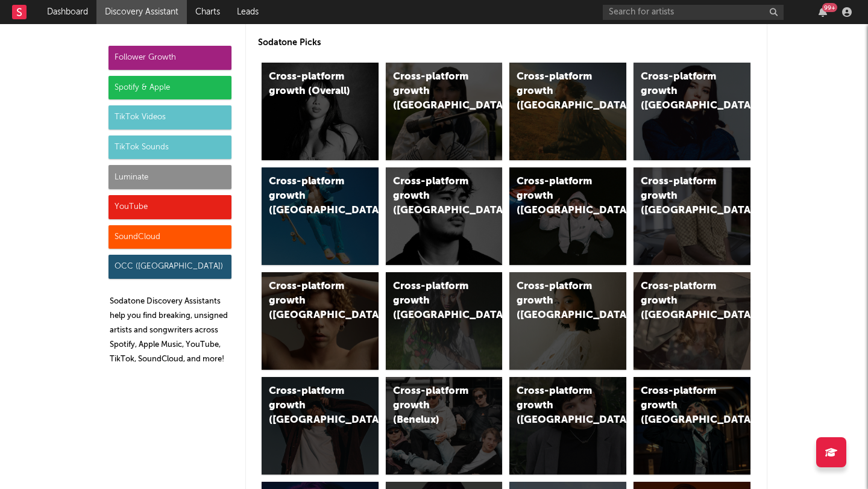  I want to click on button: 99+, so click(823, 12).